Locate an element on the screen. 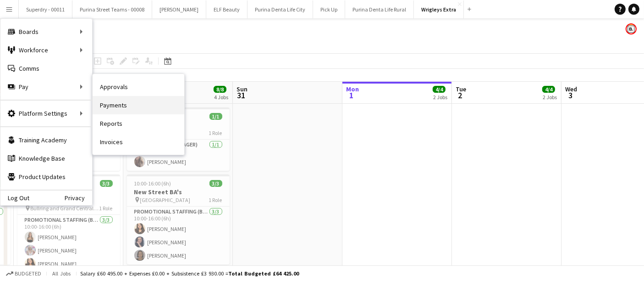 This screenshot has width=644, height=281. div: Pay is located at coordinates (46, 87).